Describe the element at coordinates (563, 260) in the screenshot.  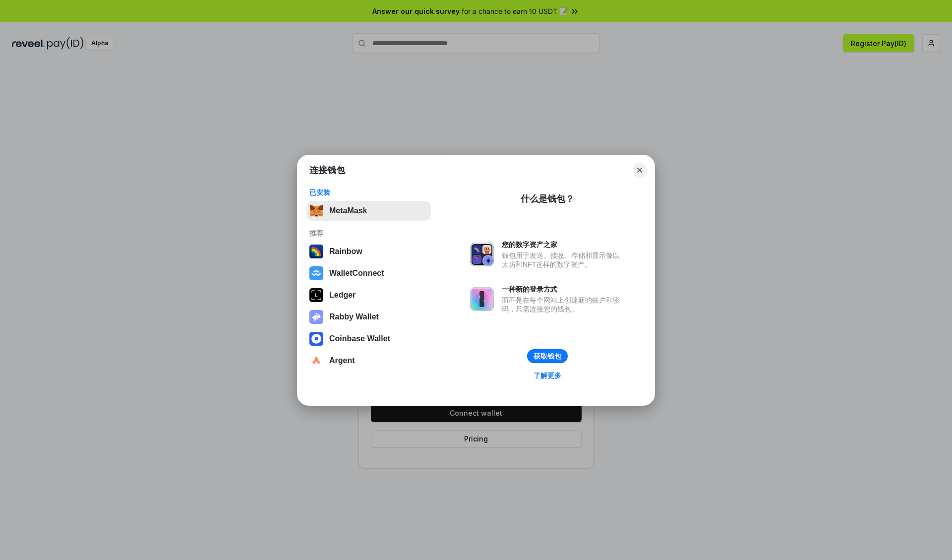
I see `div: 钱包用于发送、接收、存储和显示像以太坊和NFT这样的数字资产。` at that location.